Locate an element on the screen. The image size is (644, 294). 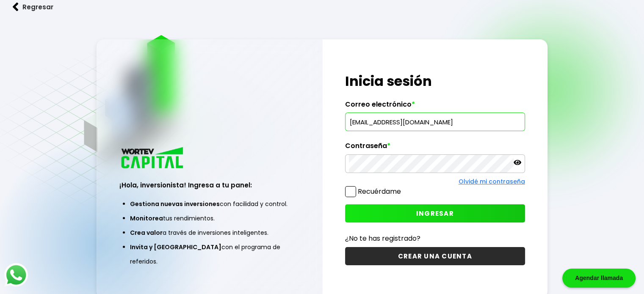
button: INGRESAR is located at coordinates (435, 213).